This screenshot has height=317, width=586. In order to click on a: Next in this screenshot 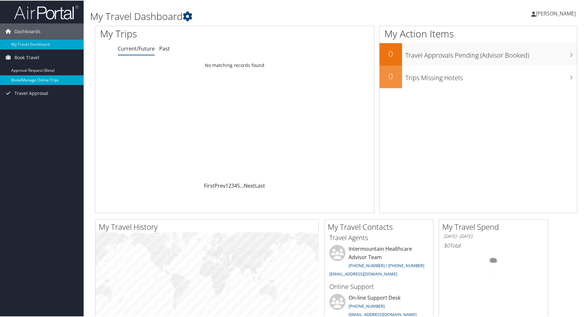, I will do `click(249, 185)`.